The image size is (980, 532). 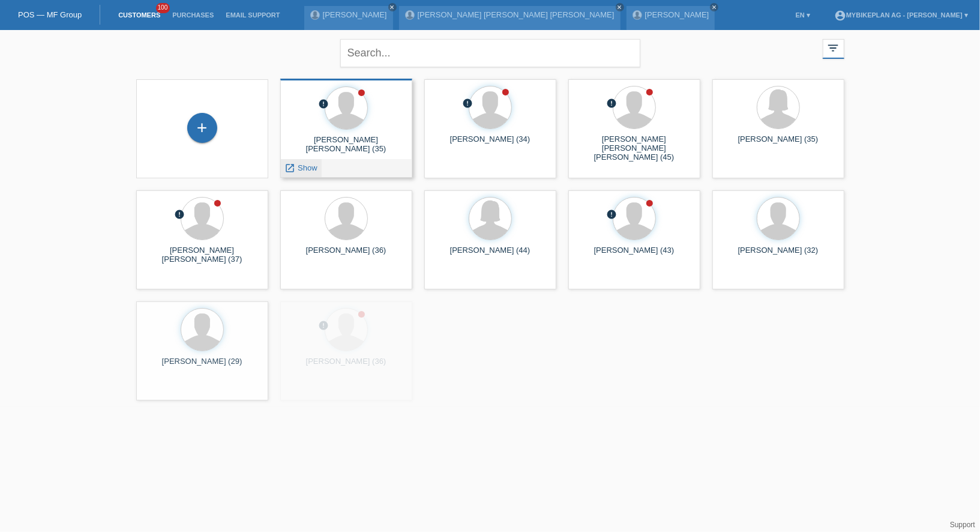 I want to click on i: launch, so click(x=290, y=168).